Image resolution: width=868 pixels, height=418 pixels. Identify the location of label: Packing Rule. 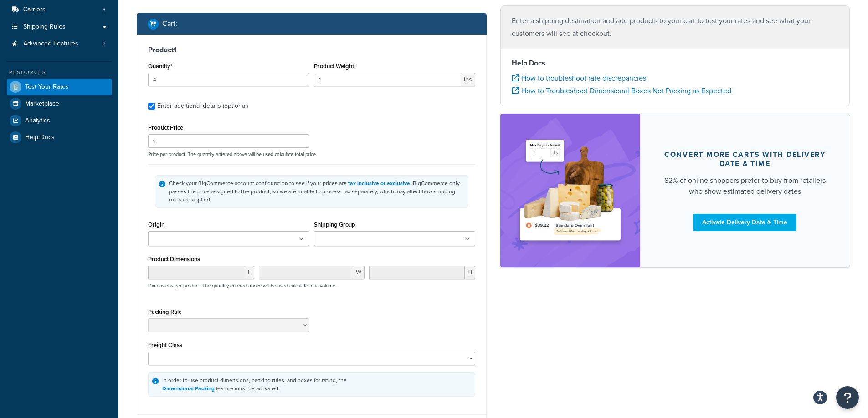
(165, 312).